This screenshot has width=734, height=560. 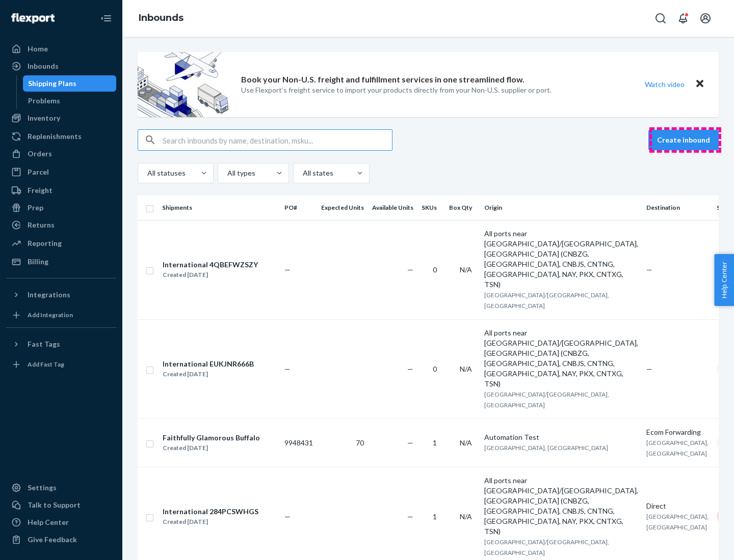 What do you see at coordinates (677, 208) in the screenshot?
I see `th: Destination` at bounding box center [677, 208].